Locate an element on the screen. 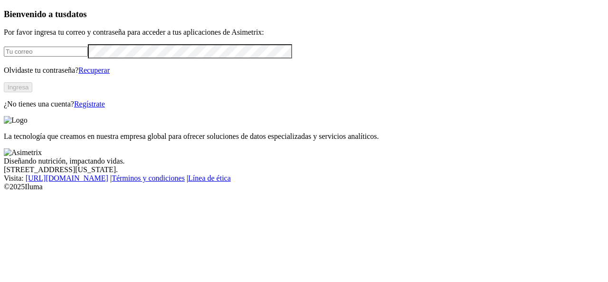  h3: Bienvenido a tus is located at coordinates (304, 14).